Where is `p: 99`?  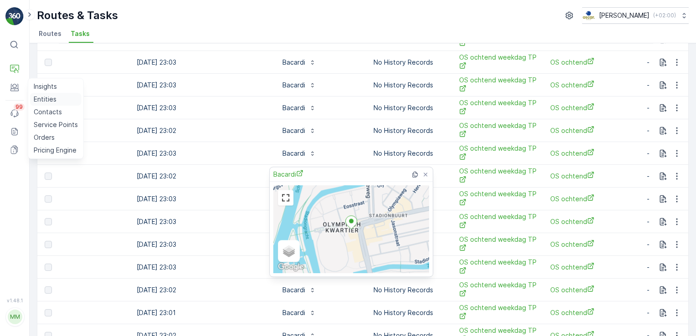 p: 99 is located at coordinates (19, 107).